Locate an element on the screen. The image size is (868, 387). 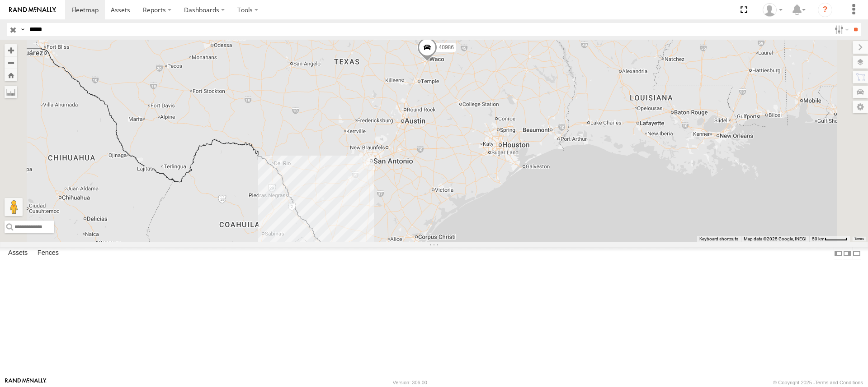
label: Search Query is located at coordinates (23, 30).